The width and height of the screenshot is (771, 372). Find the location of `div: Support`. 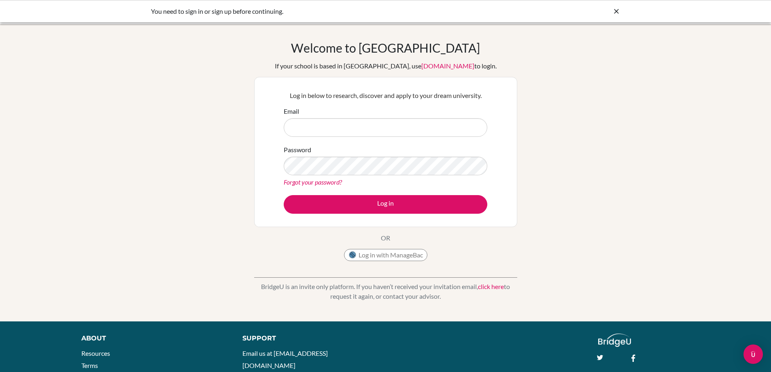

div: Support is located at coordinates (309, 338).